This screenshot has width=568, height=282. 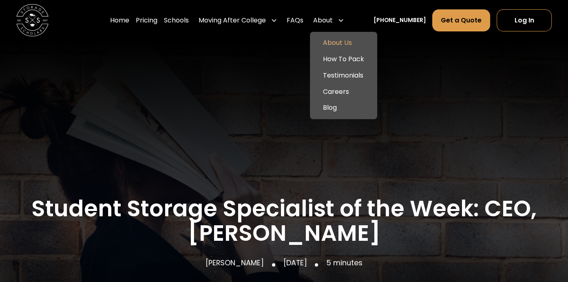 I want to click on nav: About, so click(x=343, y=75).